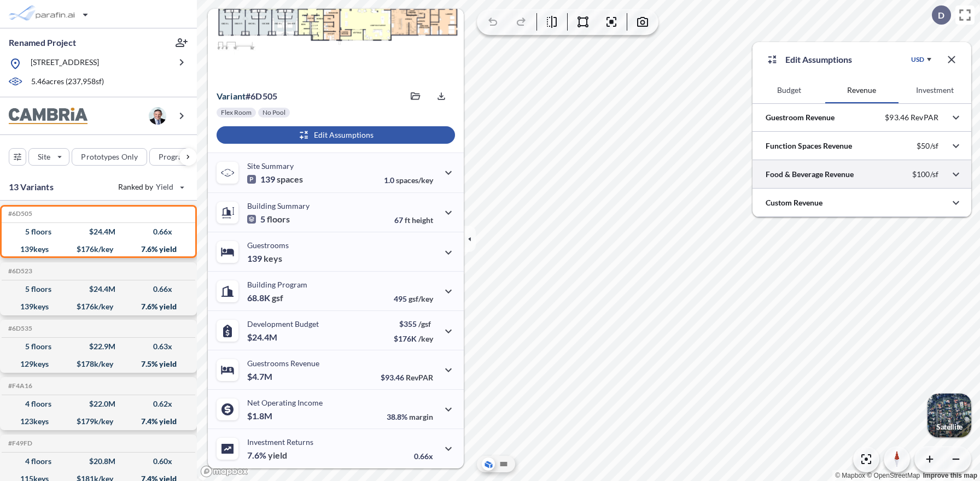 The width and height of the screenshot is (980, 481). Describe the element at coordinates (266, 455) in the screenshot. I see `p: 7.6%` at that location.